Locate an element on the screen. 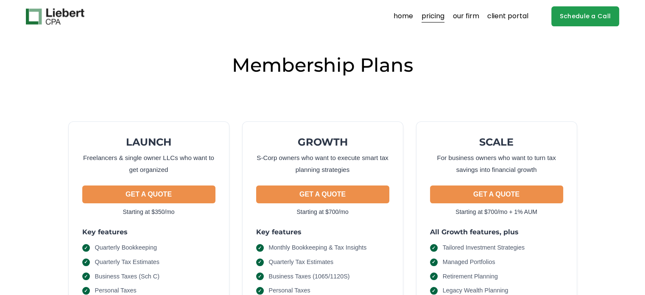 The width and height of the screenshot is (645, 295). p: S-Corp owners who want to execute smart tax planning strategies is located at coordinates (323, 163).